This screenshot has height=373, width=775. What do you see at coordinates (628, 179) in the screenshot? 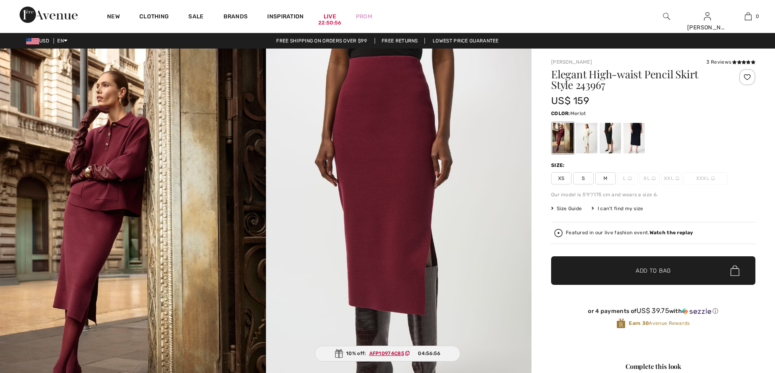
I see `span: L` at bounding box center [628, 179].